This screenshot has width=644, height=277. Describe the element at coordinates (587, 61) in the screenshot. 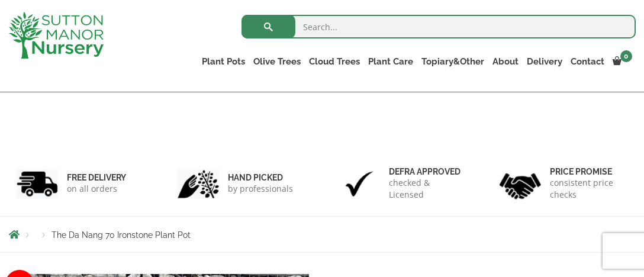

I see `a: Contact` at that location.